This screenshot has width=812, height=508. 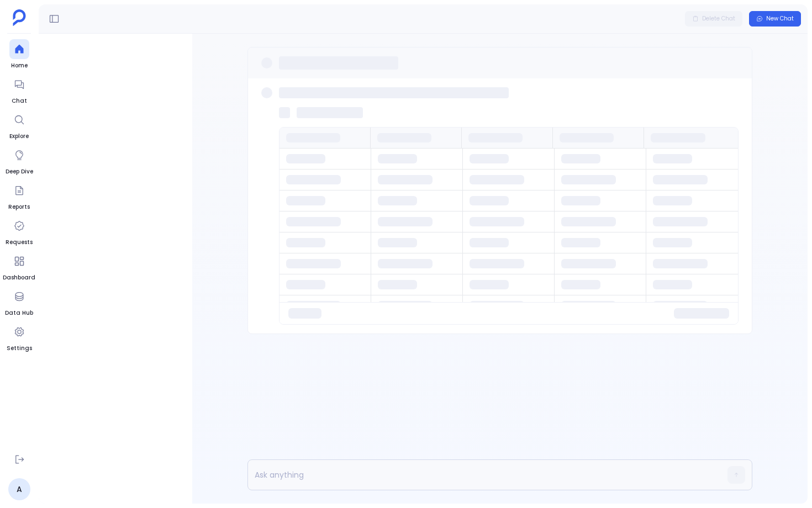 I want to click on a: Home, so click(x=19, y=55).